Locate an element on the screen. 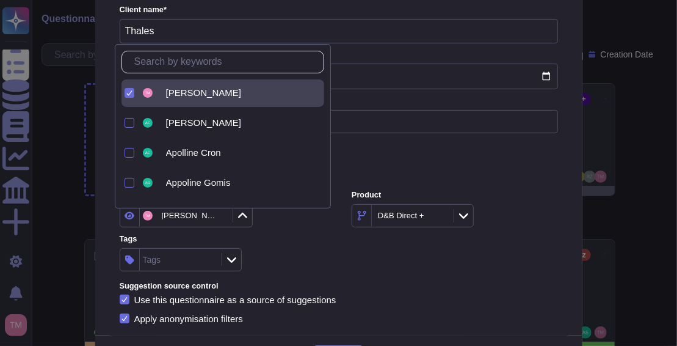 Image resolution: width=677 pixels, height=346 pixels. div: Apply anonymisation filters is located at coordinates (190, 318).